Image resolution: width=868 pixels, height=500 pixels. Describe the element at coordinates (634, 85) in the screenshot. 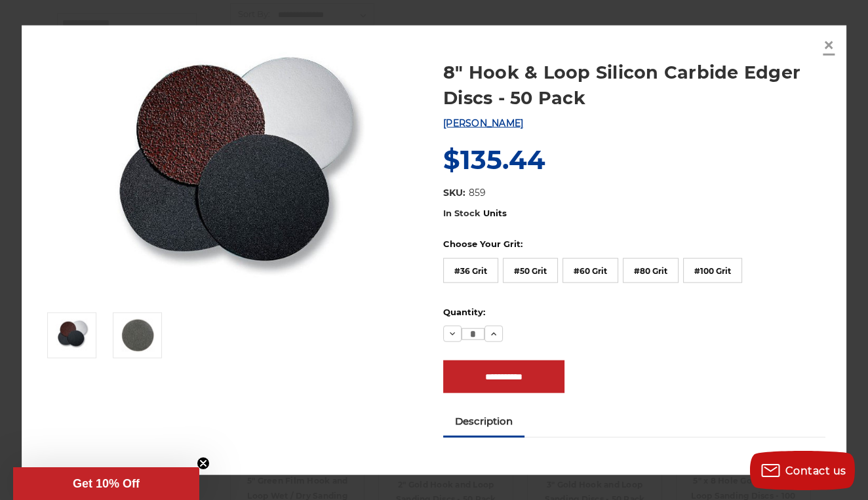

I see `h1: 8" Hook & Loop Silicon Carbide Edger Discs - 50 Pack` at that location.